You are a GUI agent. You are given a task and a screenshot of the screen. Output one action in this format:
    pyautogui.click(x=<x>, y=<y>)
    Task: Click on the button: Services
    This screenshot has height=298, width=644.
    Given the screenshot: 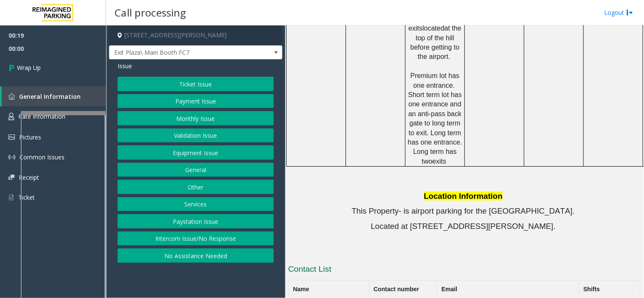 What is the action you would take?
    pyautogui.click(x=196, y=205)
    